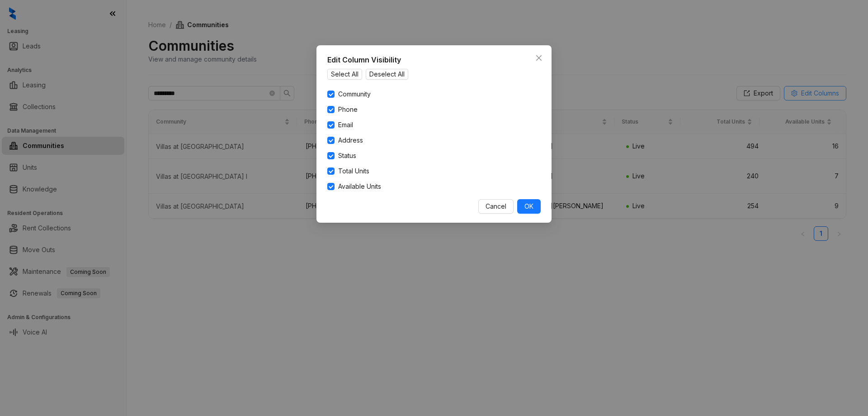  What do you see at coordinates (434, 60) in the screenshot?
I see `div: Edit Column Visibility` at bounding box center [434, 60].